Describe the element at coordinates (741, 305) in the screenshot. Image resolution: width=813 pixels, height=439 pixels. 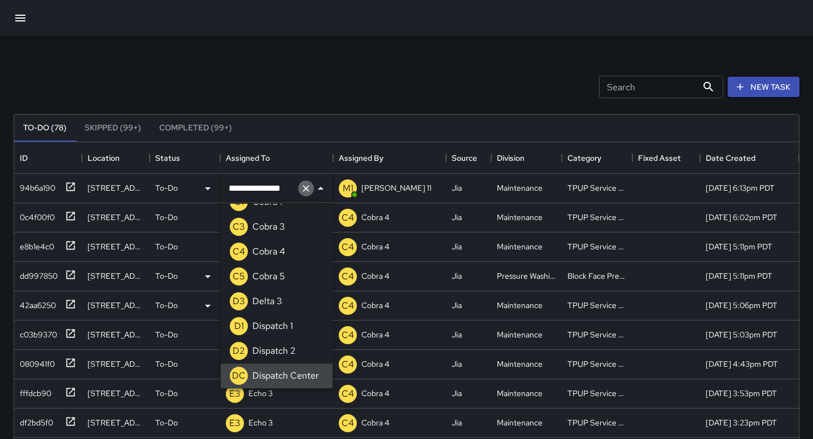
I see `div: 8/11/2025, 5:06pm PDT` at that location.